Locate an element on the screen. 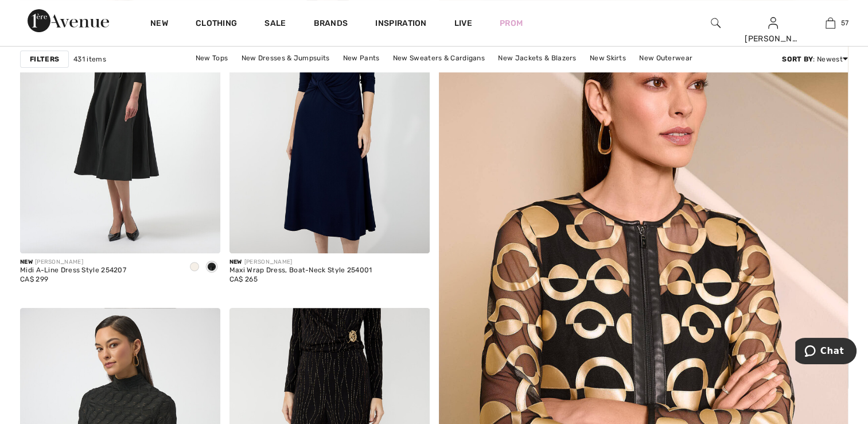 Image resolution: width=868 pixels, height=424 pixels. div: Winter White is located at coordinates (194, 267).